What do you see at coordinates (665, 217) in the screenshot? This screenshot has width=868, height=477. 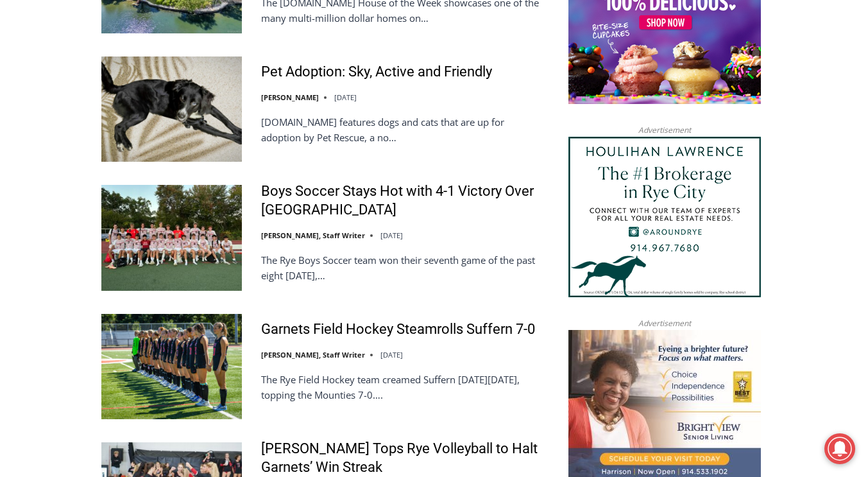 I see `img: Houlihan Lawrence The #1 Brokerage in Rye City` at bounding box center [665, 217].